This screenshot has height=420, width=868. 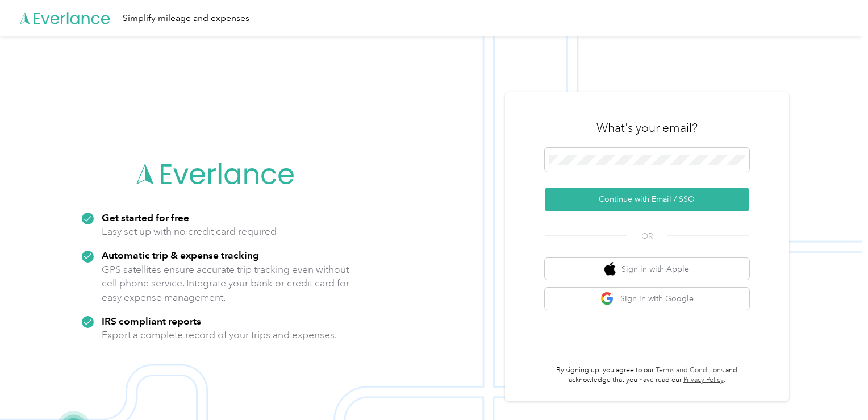 I want to click on img: google logo, so click(x=607, y=298).